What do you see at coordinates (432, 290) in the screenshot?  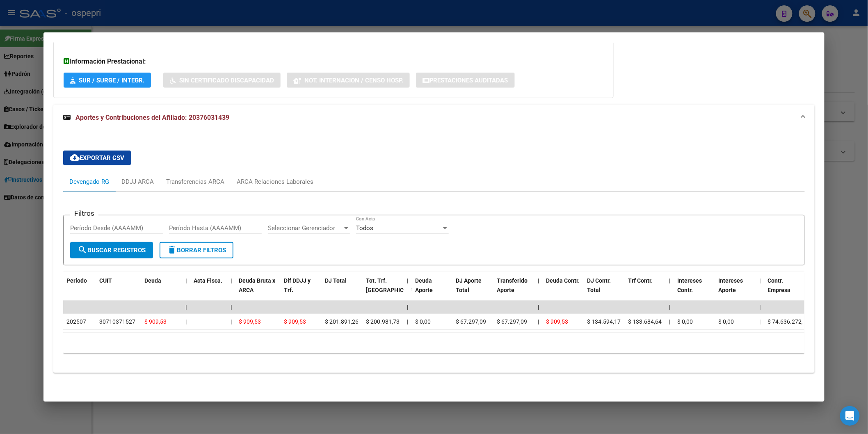 I see `datatable-header-cell: Deuda Aporte` at bounding box center [432, 290].